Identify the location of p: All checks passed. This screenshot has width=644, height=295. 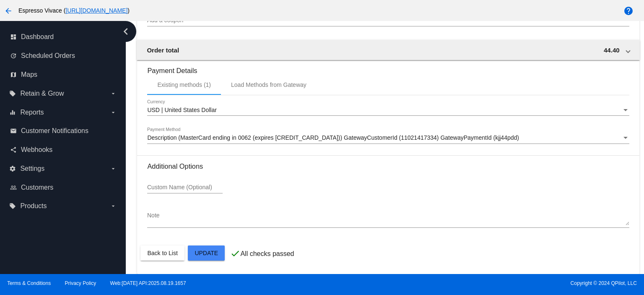
(267, 254).